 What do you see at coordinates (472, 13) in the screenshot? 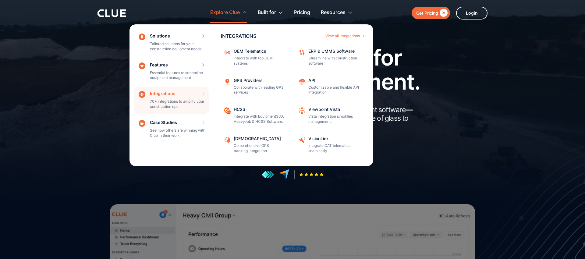
I see `a: Login` at bounding box center [472, 13].